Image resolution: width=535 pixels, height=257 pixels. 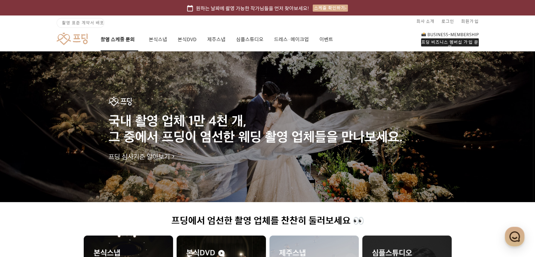 I want to click on a: 본식스냅, so click(x=158, y=39).